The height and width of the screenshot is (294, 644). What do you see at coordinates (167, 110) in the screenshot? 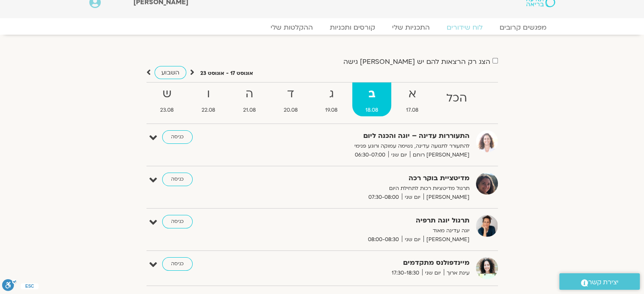
I see `span: 23.08` at bounding box center [167, 110].